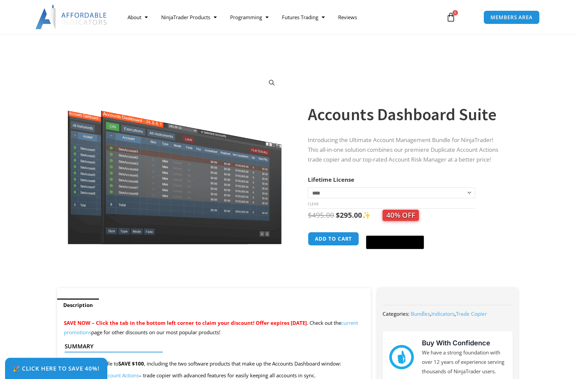 The height and width of the screenshot is (379, 575). I want to click on span: MEMBERS AREA, so click(511, 17).